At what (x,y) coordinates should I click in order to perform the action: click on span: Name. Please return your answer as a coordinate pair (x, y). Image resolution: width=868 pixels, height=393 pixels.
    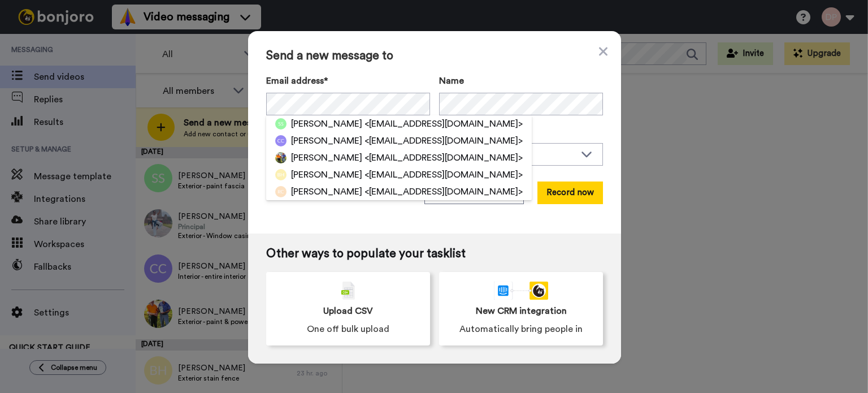
    Looking at the image, I should click on (452, 81).